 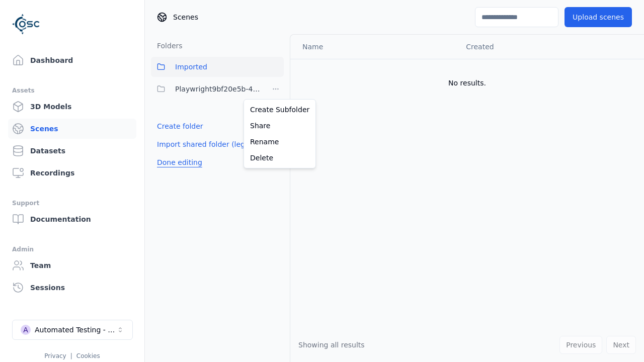 What do you see at coordinates (280, 158) in the screenshot?
I see `a: Delete` at bounding box center [280, 158].